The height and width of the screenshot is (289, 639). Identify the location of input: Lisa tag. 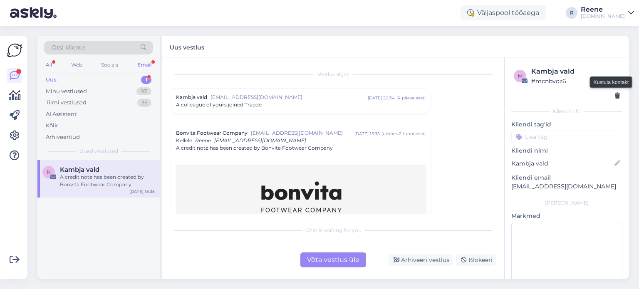
(566, 137).